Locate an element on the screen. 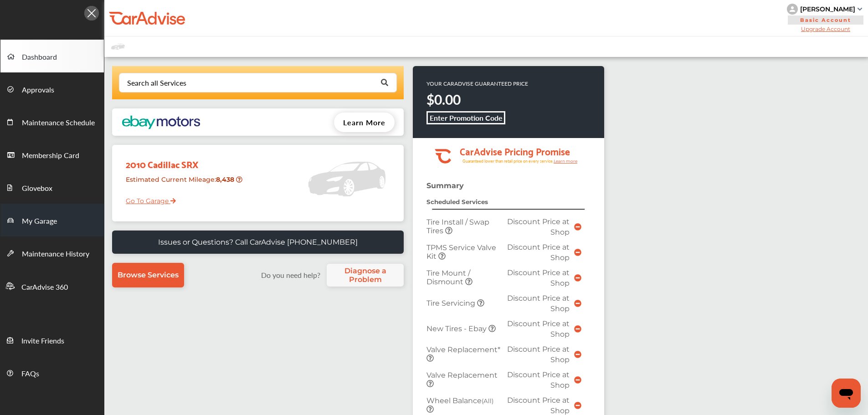 The height and width of the screenshot is (415, 868). span: FAQs is located at coordinates (30, 374).